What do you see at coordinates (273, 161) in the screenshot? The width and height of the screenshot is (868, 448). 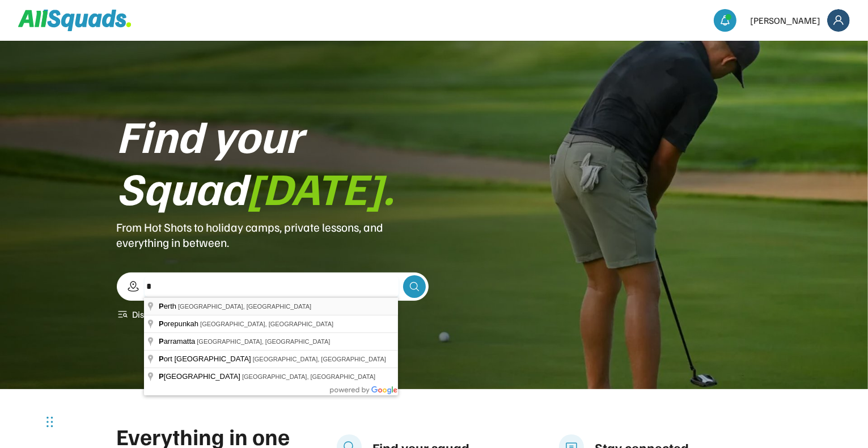 I see `div: Find your Squad` at bounding box center [273, 161].